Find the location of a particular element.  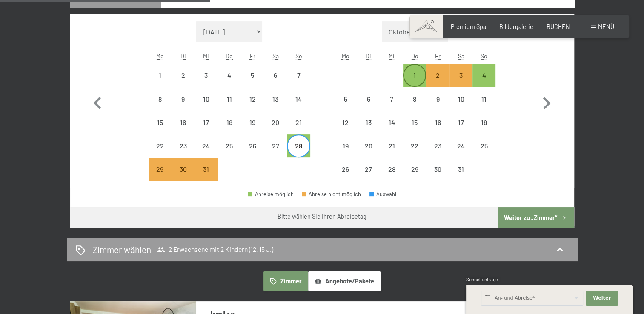

div: Sat Jan 31 2026 is located at coordinates (461, 169).